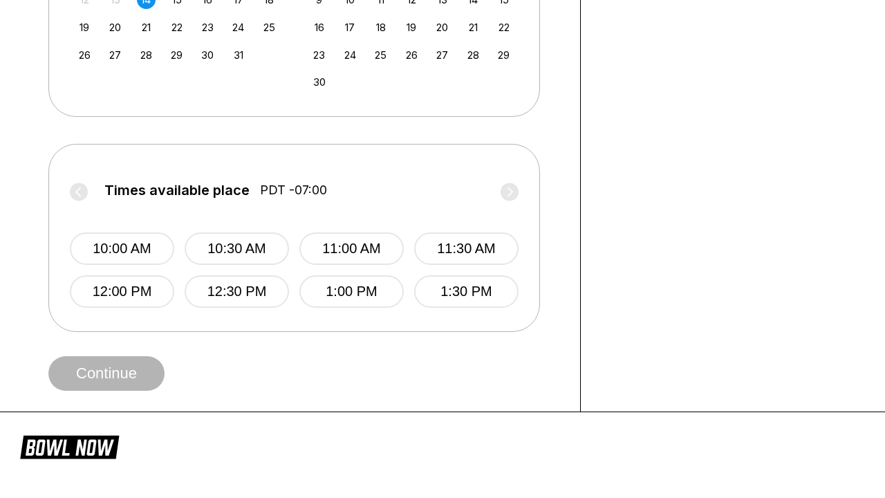  Describe the element at coordinates (236, 291) in the screenshot. I see `button: 12:30 PM` at that location.